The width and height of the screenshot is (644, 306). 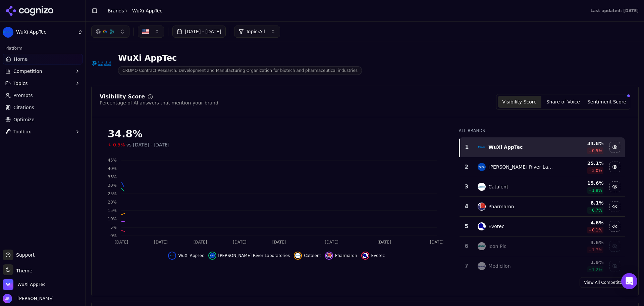 I want to click on span: 1.7 %, so click(x=597, y=250).